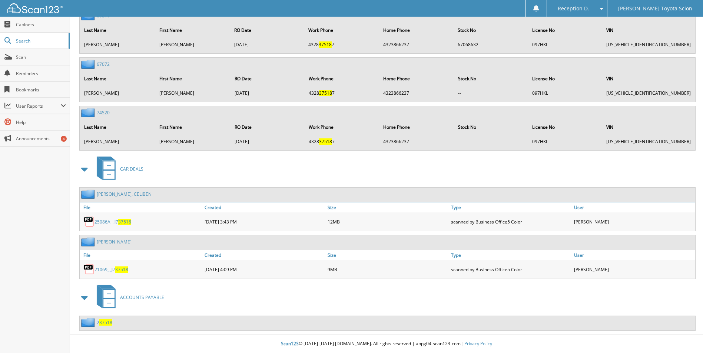  I want to click on img: scan123-logo-white.svg, so click(35, 8).